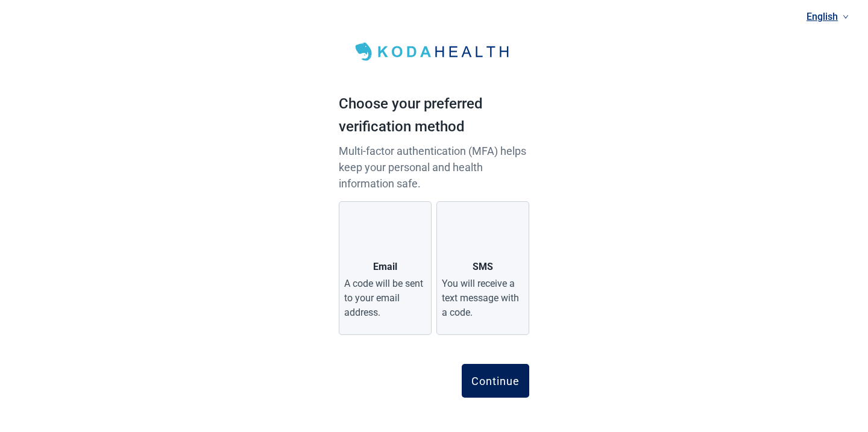 The width and height of the screenshot is (868, 432). What do you see at coordinates (434, 117) in the screenshot?
I see `h1: Choose your preferred verification method` at bounding box center [434, 117].